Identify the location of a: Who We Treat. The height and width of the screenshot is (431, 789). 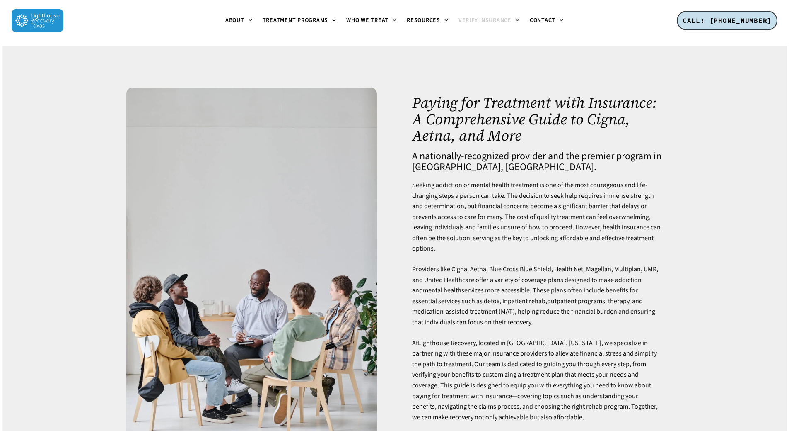
(372, 21).